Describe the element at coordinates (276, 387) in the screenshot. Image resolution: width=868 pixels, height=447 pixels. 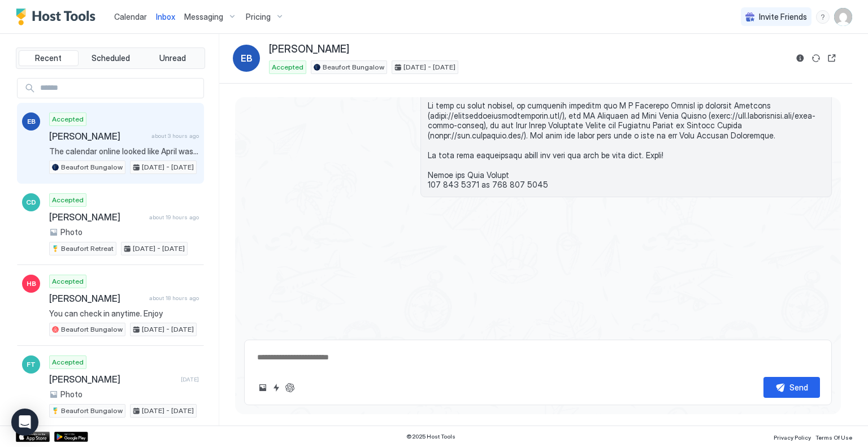
I see `button: Quick reply` at that location.